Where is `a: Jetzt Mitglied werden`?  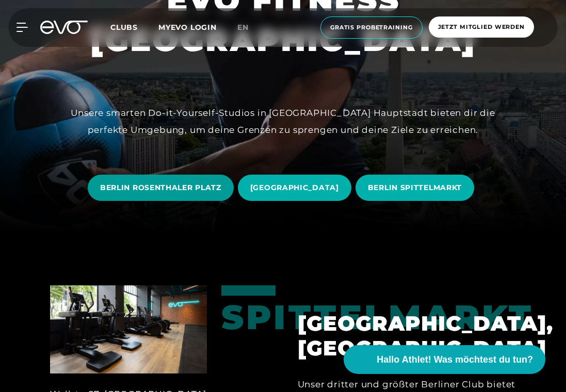
a: Jetzt Mitglied werden is located at coordinates (482, 27).